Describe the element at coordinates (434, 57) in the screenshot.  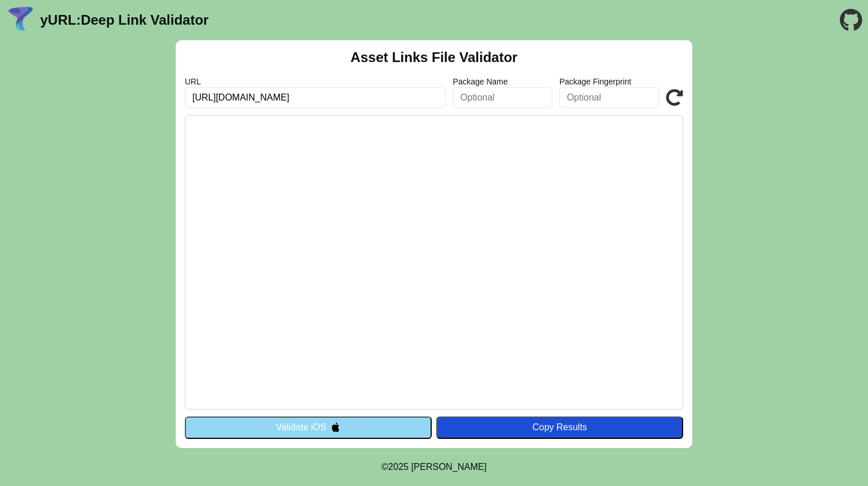
I see `h2: Asset Links File Validator` at that location.